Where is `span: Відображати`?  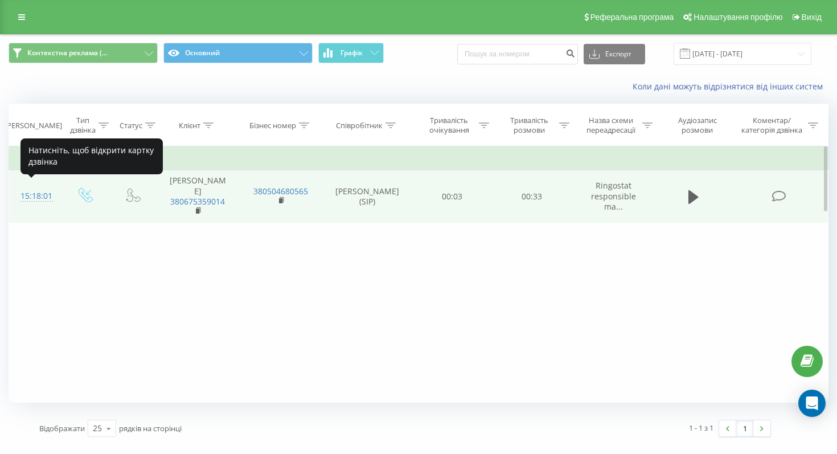
span: Відображати is located at coordinates (62, 428).